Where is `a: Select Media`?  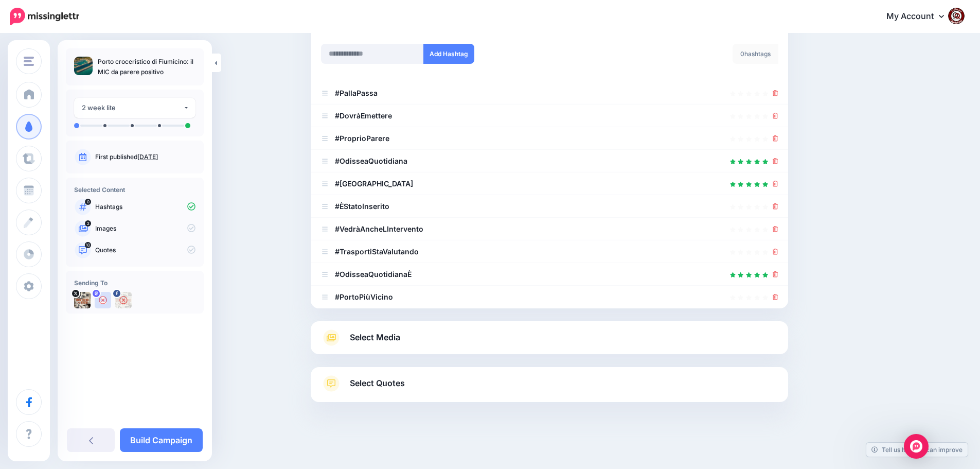
a: Select Media is located at coordinates (549, 337).